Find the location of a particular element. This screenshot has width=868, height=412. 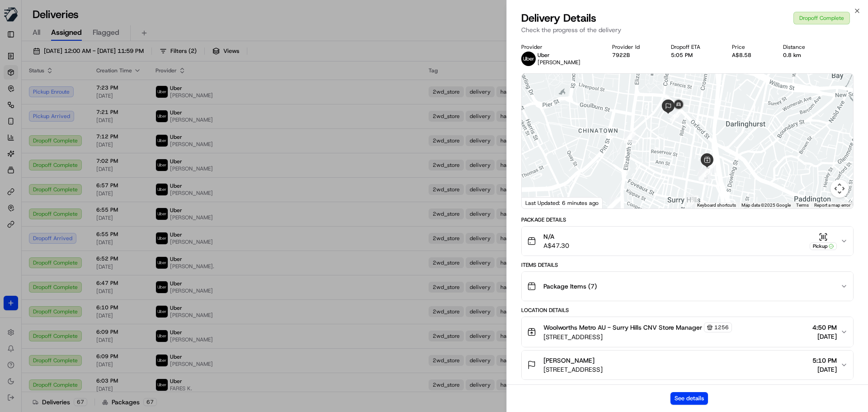

div: Provider Id is located at coordinates (634, 47).